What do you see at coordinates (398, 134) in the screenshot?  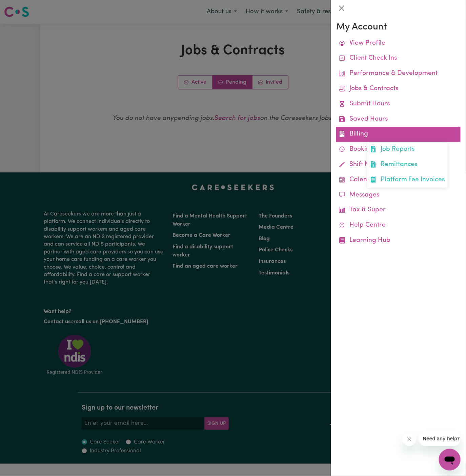 I see `a: BillingJob ReportsRemittancesPlatform Fee Invoices` at bounding box center [398, 134].